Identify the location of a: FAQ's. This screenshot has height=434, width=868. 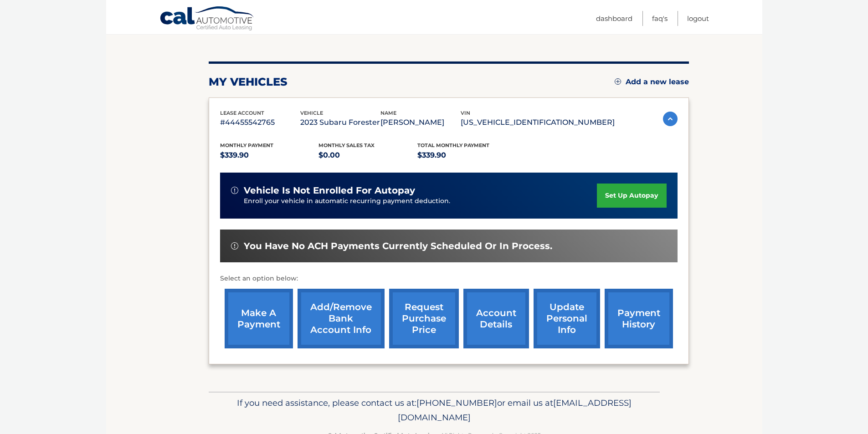
(660, 18).